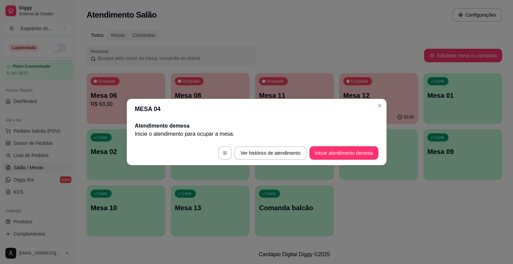  What do you see at coordinates (270, 153) in the screenshot?
I see `button: Ver histórico de atendimento` at bounding box center [270, 153].